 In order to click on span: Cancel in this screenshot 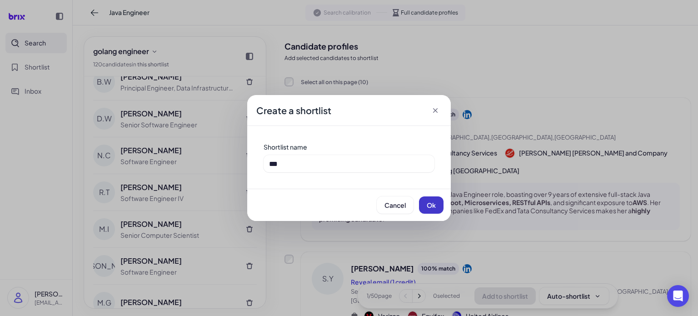, I will do `click(395, 205)`.